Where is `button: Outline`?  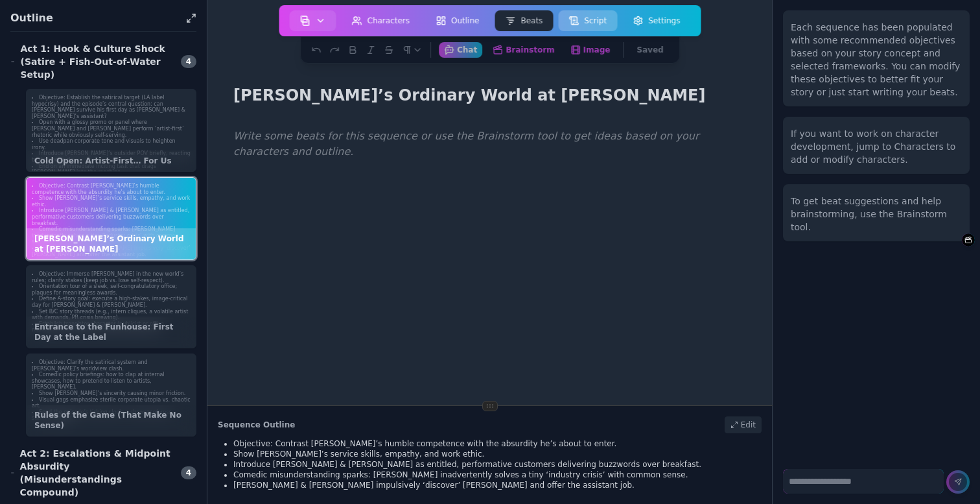 button: Outline is located at coordinates (457, 20).